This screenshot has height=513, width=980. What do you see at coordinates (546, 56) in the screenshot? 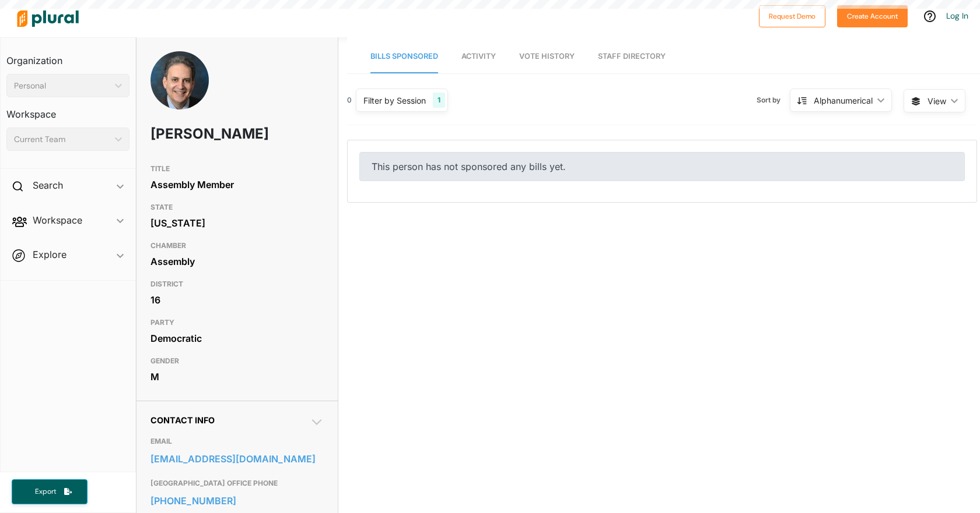
I see `span: Vote History` at bounding box center [546, 56].